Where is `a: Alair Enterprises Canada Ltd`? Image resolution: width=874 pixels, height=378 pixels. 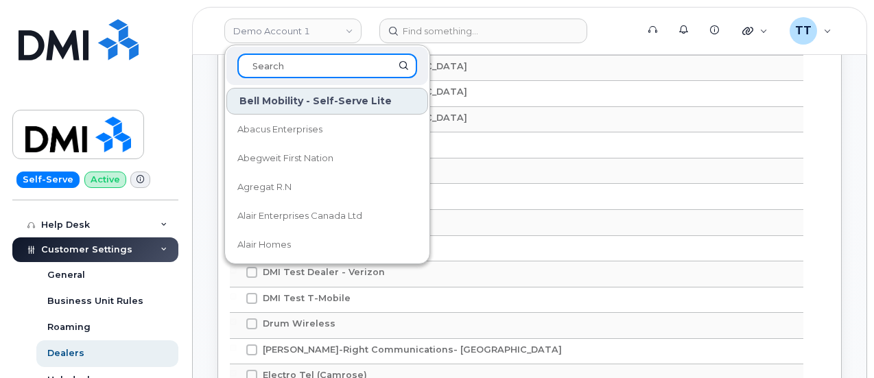
a: Alair Enterprises Canada Ltd is located at coordinates (327, 216).